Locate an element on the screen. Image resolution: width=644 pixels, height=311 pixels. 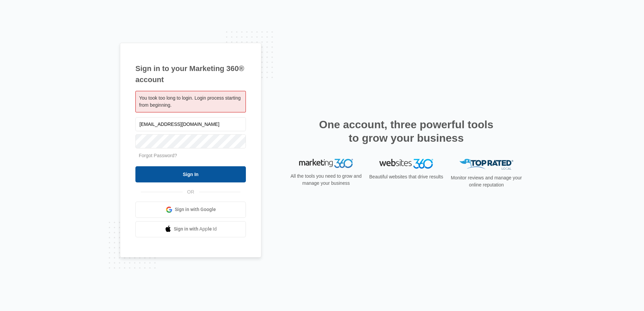
a: Sign in with Google is located at coordinates (191, 209).